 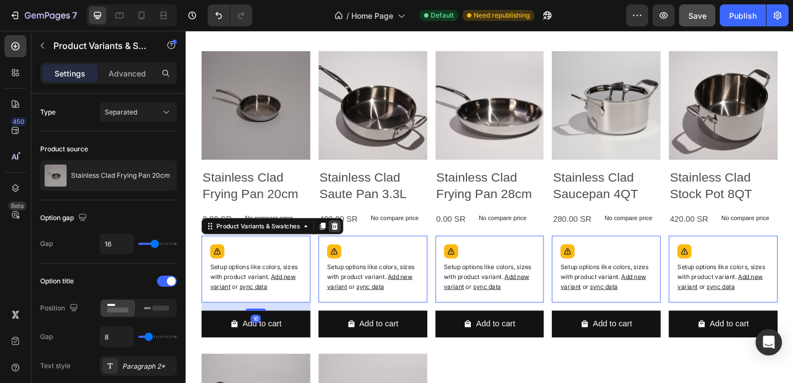 I want to click on p: Product Variants & Swatches, so click(x=100, y=46).